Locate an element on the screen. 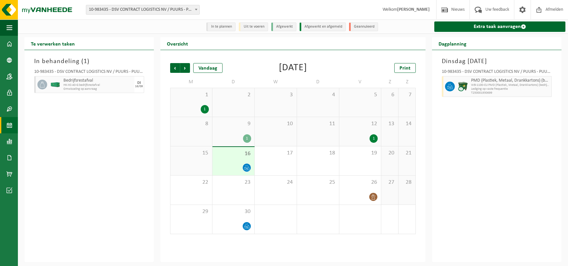 Image resolution: width=568 pixels, height=266 pixels. span: 30 is located at coordinates (233, 212).